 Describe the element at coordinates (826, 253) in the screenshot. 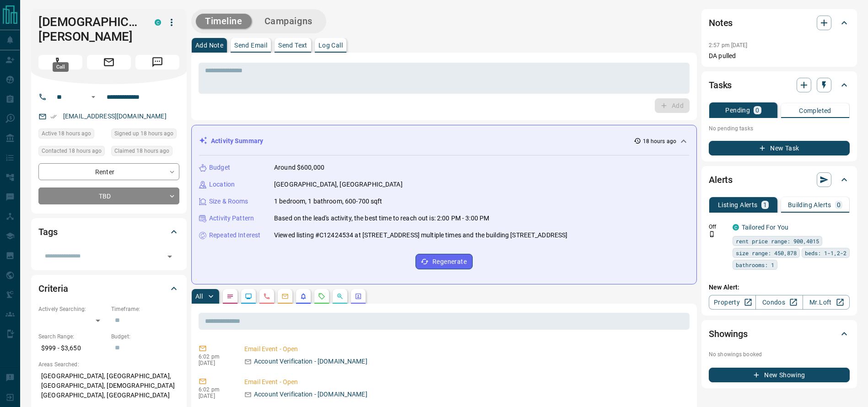

I see `span: beds: 1-1,2-2` at that location.